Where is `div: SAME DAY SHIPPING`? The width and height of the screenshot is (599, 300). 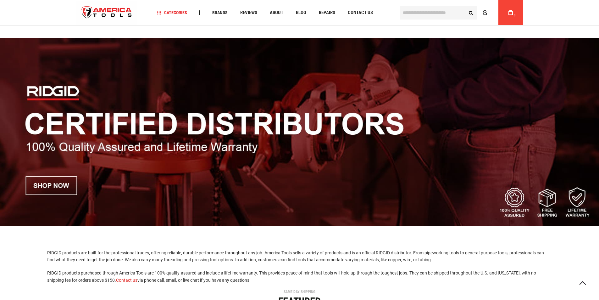
div: SAME DAY SHIPPING is located at coordinates (300, 292).